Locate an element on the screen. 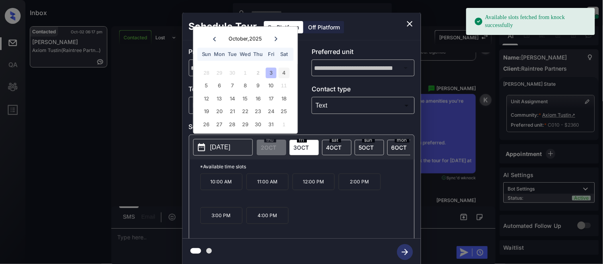 The height and width of the screenshot is (264, 603). div: Choose Sunday, October 12th, 2025 is located at coordinates (206, 99).